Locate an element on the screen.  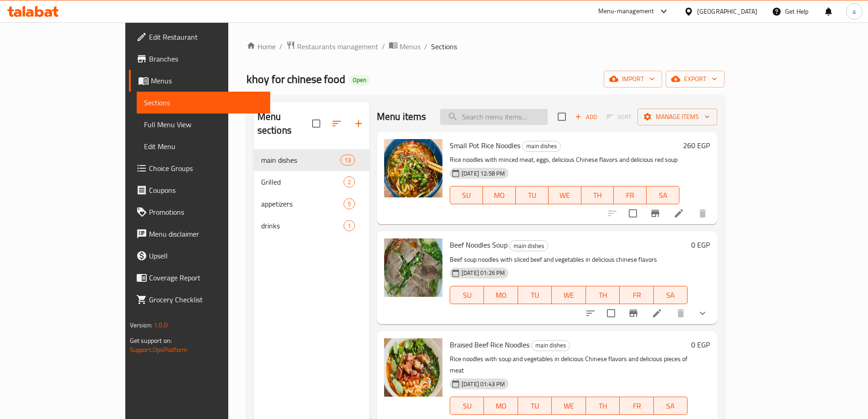
img: Beef Noodles Soup is located at coordinates (414, 267).